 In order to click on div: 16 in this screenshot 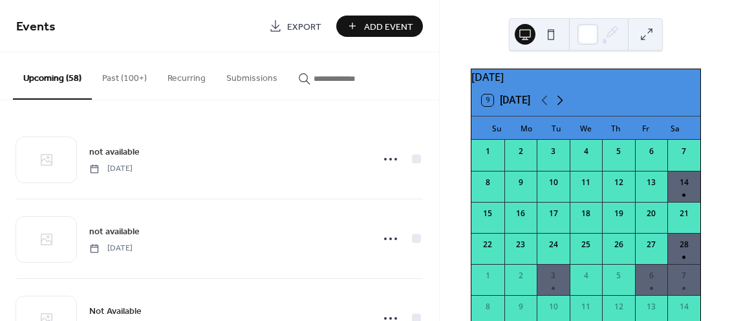, I will do `click(521, 213)`.